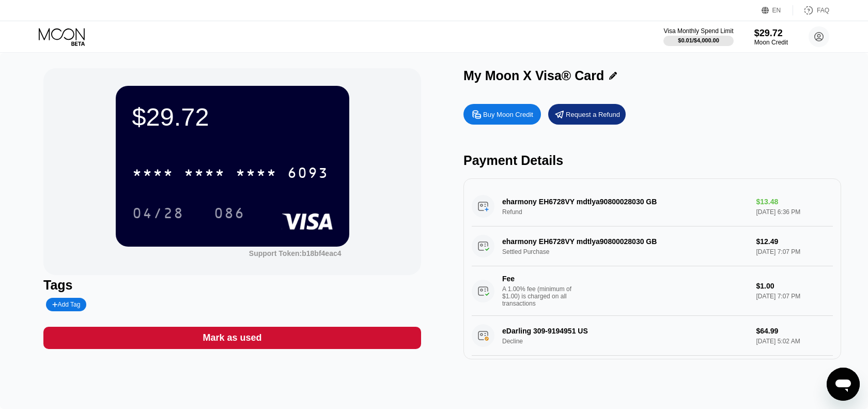 This screenshot has height=409, width=868. I want to click on div: Visa Monthly Spend Limit$0.01/$4,000.00, so click(698, 37).